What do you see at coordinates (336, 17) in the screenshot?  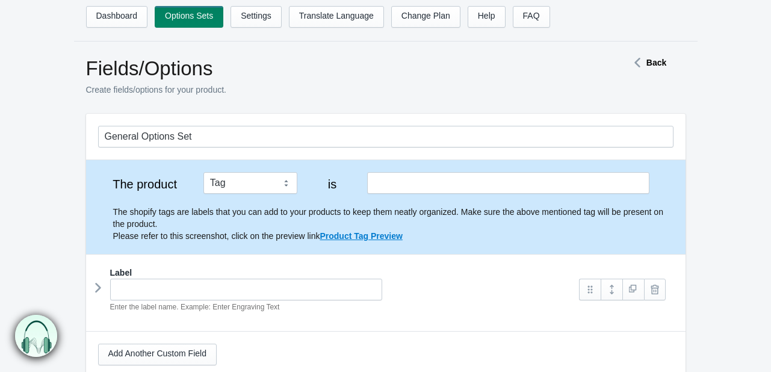 I see `a: Translate Language` at bounding box center [336, 17].